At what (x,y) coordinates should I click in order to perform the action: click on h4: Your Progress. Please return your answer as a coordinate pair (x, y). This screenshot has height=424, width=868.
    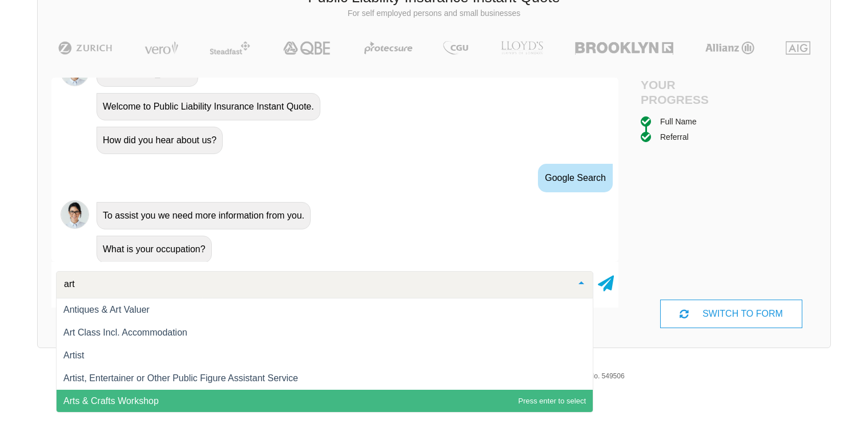
    Looking at the image, I should click on (686, 92).